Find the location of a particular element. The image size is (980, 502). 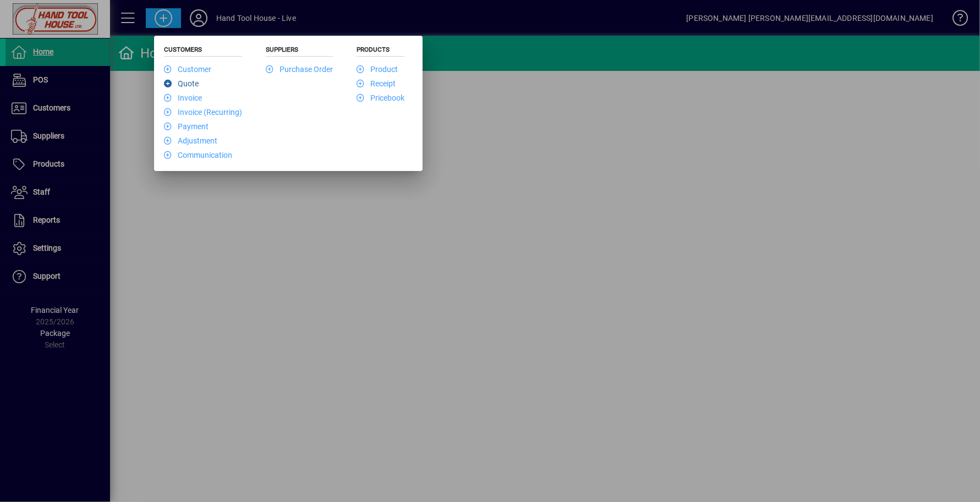

h5: Products is located at coordinates (381, 51).